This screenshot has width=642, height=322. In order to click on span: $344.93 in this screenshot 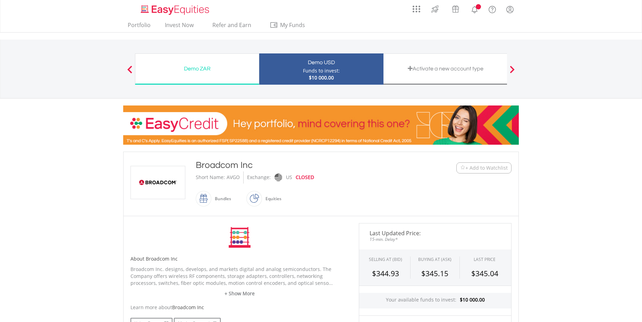, I will do `click(386, 273)`.